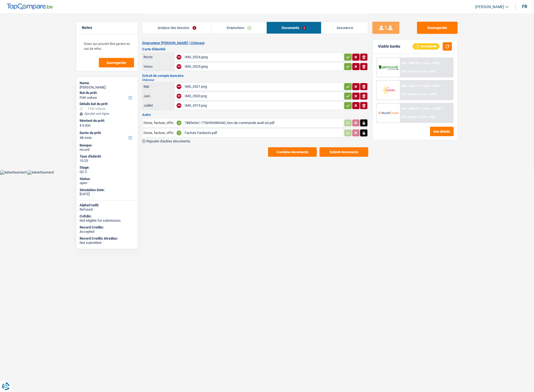 This screenshot has width=534, height=392. Describe the element at coordinates (107, 210) in the screenshot. I see `div: Refused` at that location.